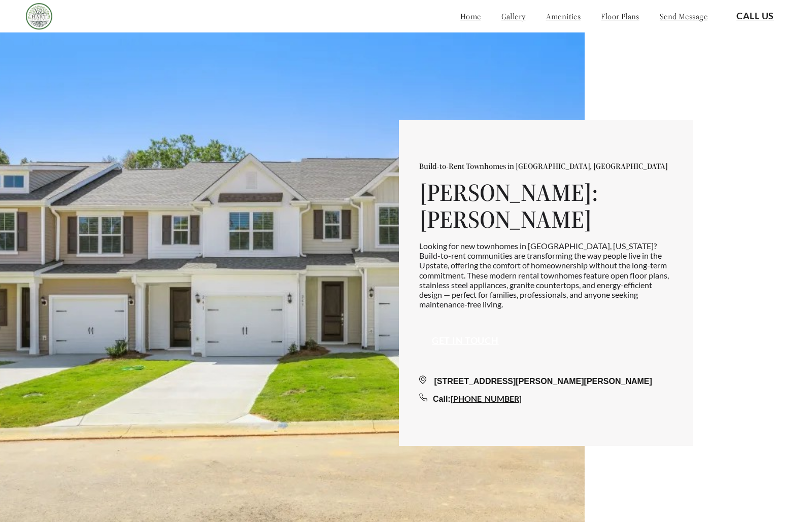 This screenshot has height=522, width=812. What do you see at coordinates (442, 398) in the screenshot?
I see `span: Call:` at bounding box center [442, 398].